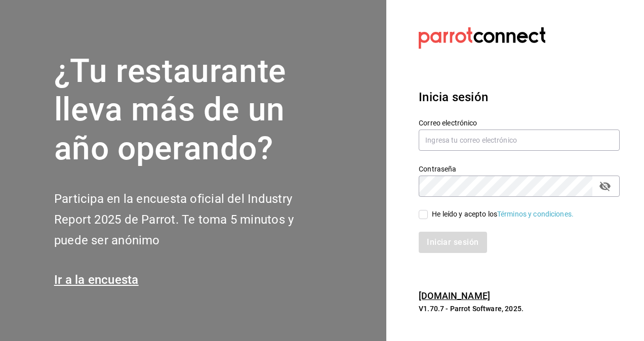 The width and height of the screenshot is (644, 341). What do you see at coordinates (519, 308) in the screenshot?
I see `p: V1.70.7 - Parrot Software, 2025.` at bounding box center [519, 308].